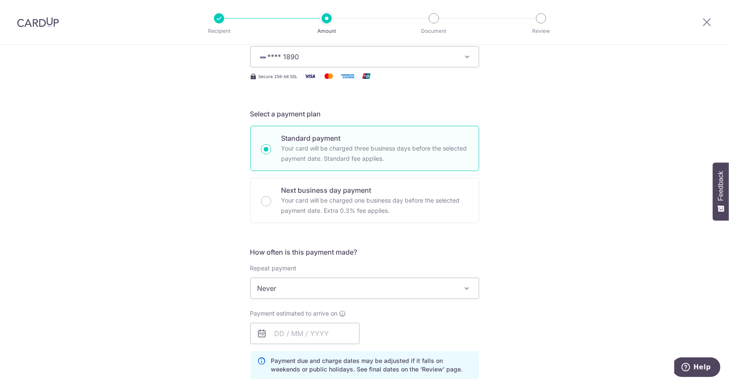  Describe the element at coordinates (375, 190) in the screenshot. I see `p: Next business day payment` at that location.